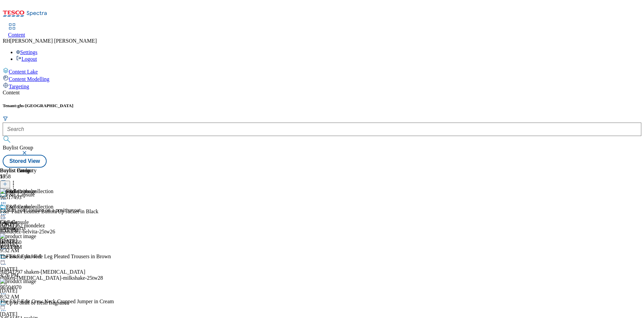  I want to click on span: Content, so click(16, 34).